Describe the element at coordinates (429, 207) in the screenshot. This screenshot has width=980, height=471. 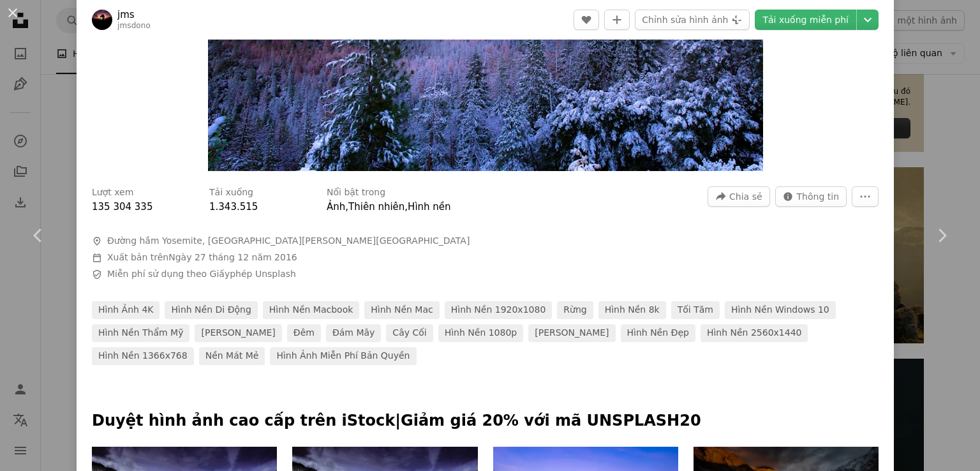
I see `a: Hình nền` at that location.